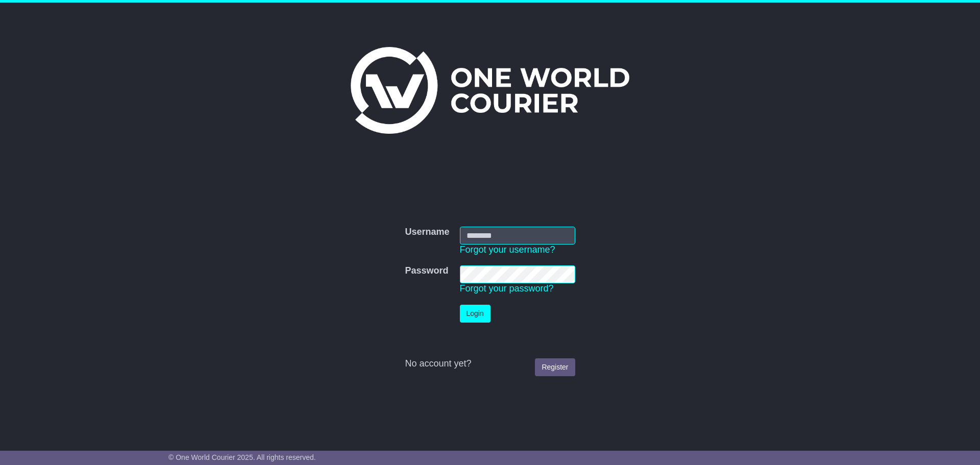 Image resolution: width=980 pixels, height=465 pixels. Describe the element at coordinates (427, 271) in the screenshot. I see `label: Password` at that location.